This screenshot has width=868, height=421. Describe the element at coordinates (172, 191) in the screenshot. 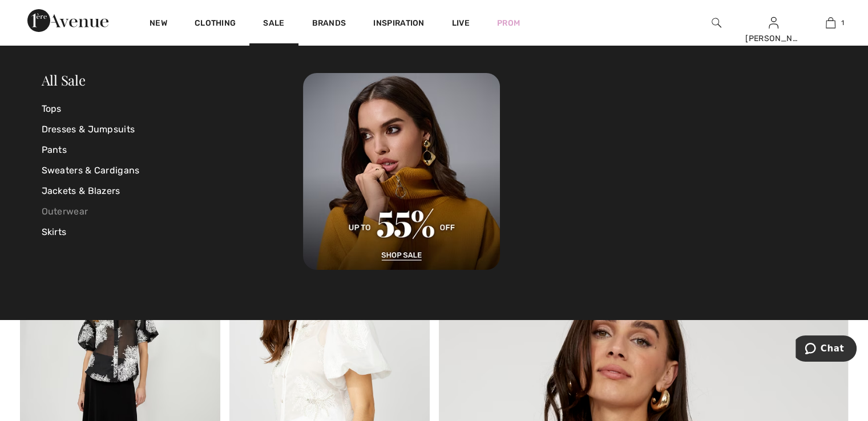

I see `a: Jackets & Blazers` at that location.